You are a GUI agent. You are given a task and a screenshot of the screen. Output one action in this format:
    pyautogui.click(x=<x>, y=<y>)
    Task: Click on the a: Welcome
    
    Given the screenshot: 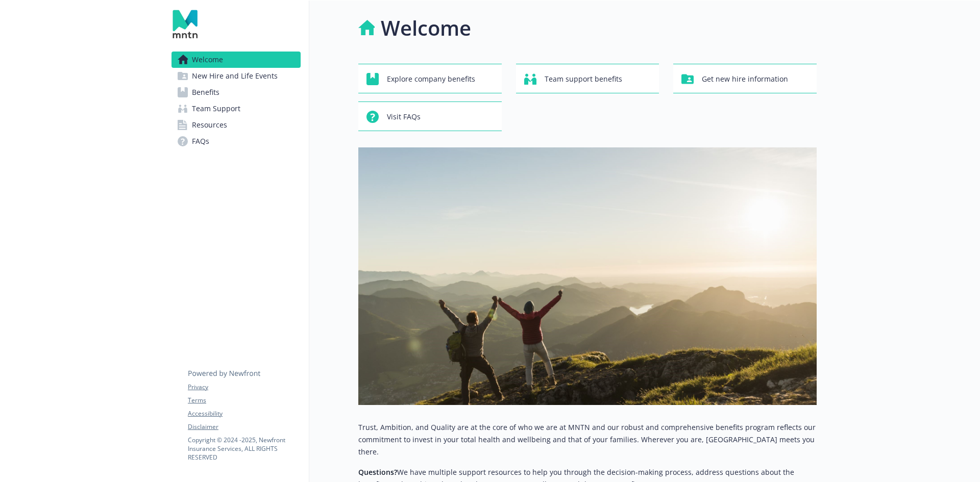 What is the action you would take?
    pyautogui.click(x=236, y=60)
    